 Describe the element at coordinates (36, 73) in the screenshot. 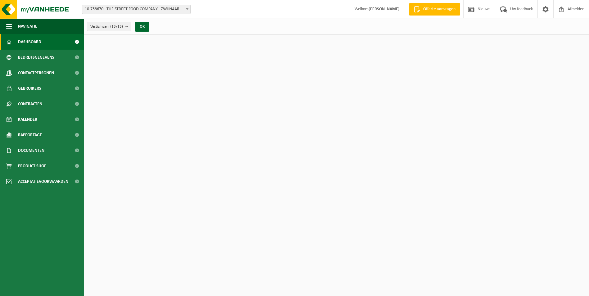

I see `span: Contactpersonen` at that location.